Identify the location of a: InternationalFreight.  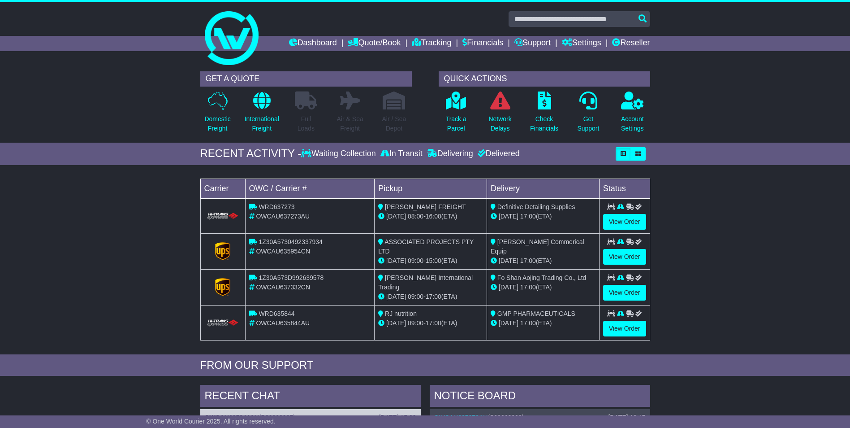
(262, 114).